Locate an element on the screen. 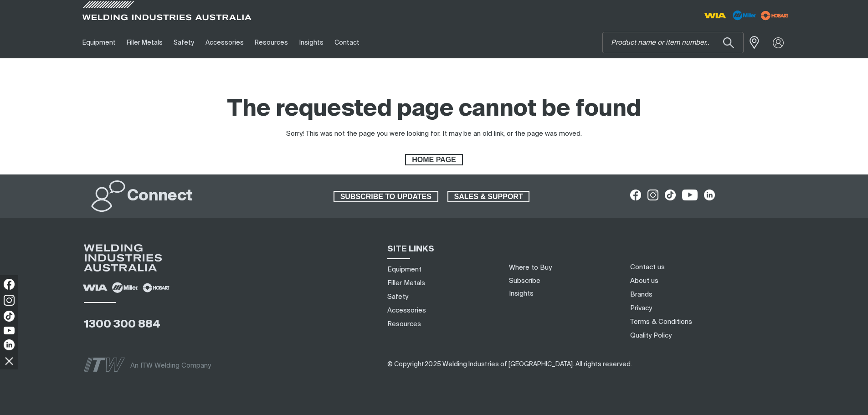  span: SUBSCRIBE TO UPDATES is located at coordinates (386, 197).